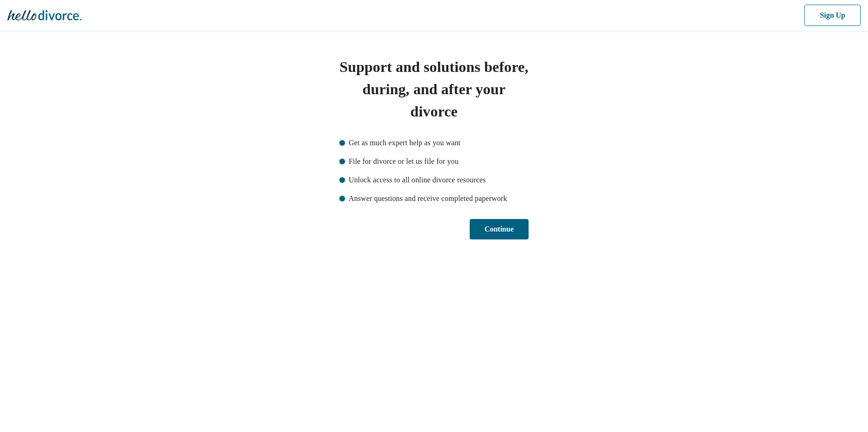  Describe the element at coordinates (434, 162) in the screenshot. I see `li: File for divorce or let us file for you` at that location.